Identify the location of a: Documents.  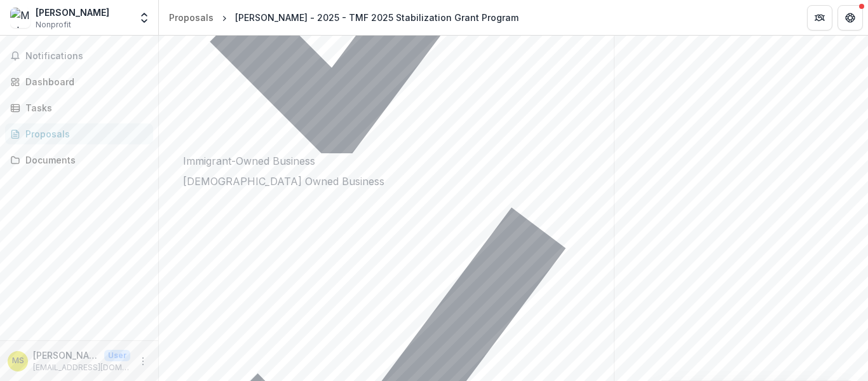
(79, 160).